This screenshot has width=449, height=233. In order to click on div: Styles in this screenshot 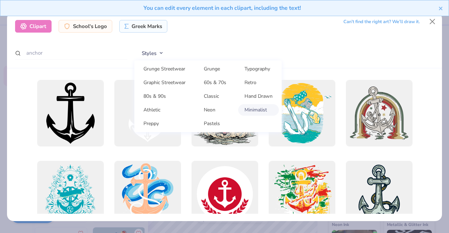, I will do `click(208, 96)`.